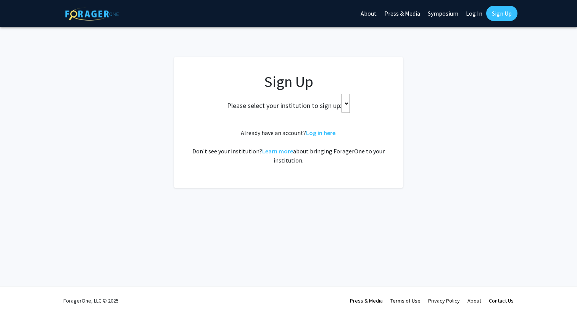 The image size is (577, 314). What do you see at coordinates (277, 151) in the screenshot?
I see `a: Learn more about bringing ForagerOne to your institution` at bounding box center [277, 151].